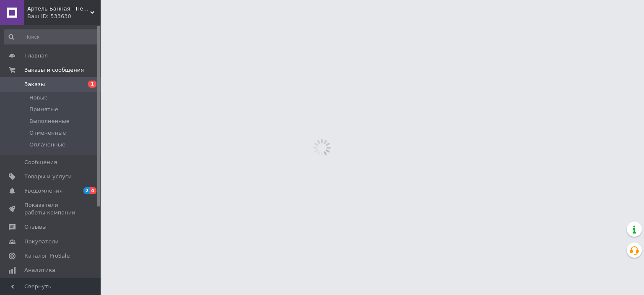  I want to click on span: Заказы, so click(34, 84).